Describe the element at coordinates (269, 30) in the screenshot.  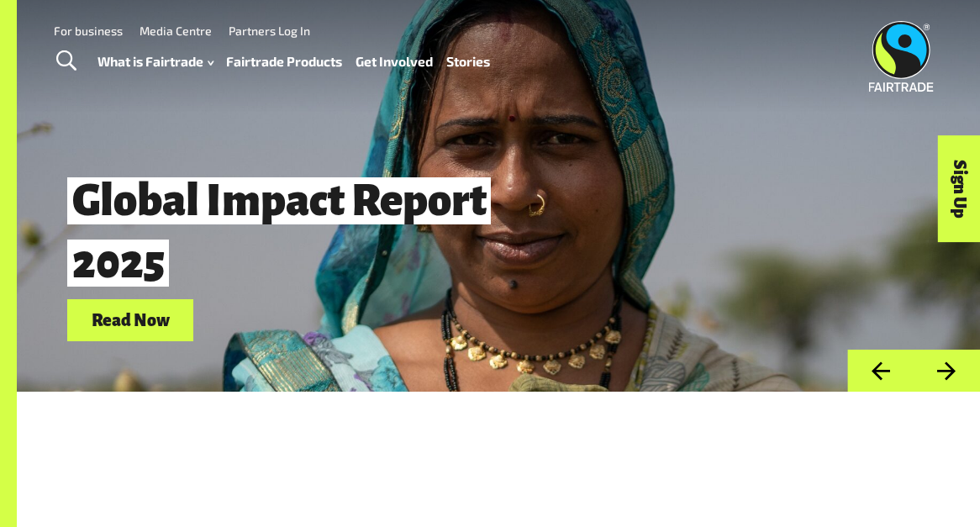
I see `a: Partners Log In` at that location.